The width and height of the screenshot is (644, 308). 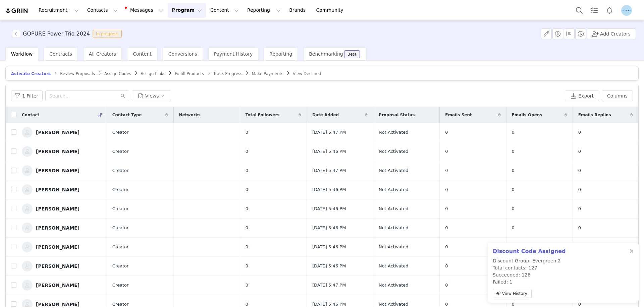 What do you see at coordinates (102, 54) in the screenshot?
I see `span: All Creators` at bounding box center [102, 54].